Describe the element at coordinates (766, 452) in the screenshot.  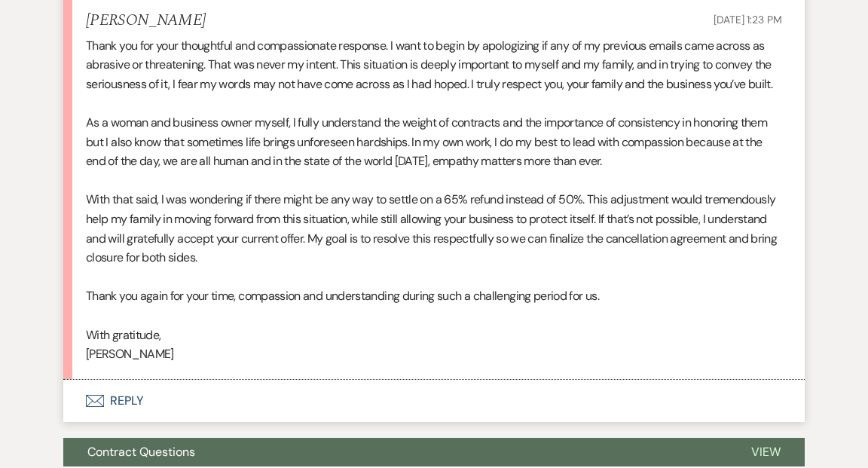
I see `span: View` at that location.